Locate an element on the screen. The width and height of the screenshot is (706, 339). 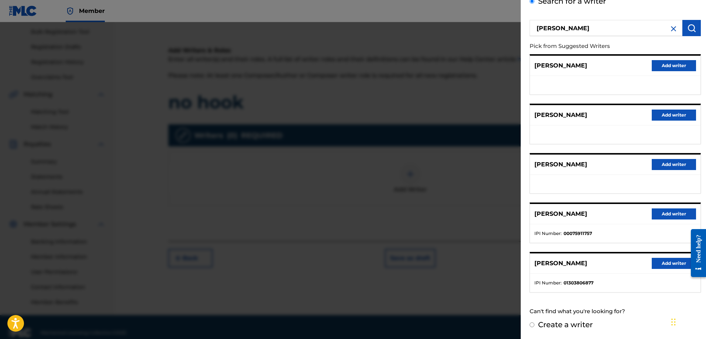
img: Search Works is located at coordinates (692, 28).